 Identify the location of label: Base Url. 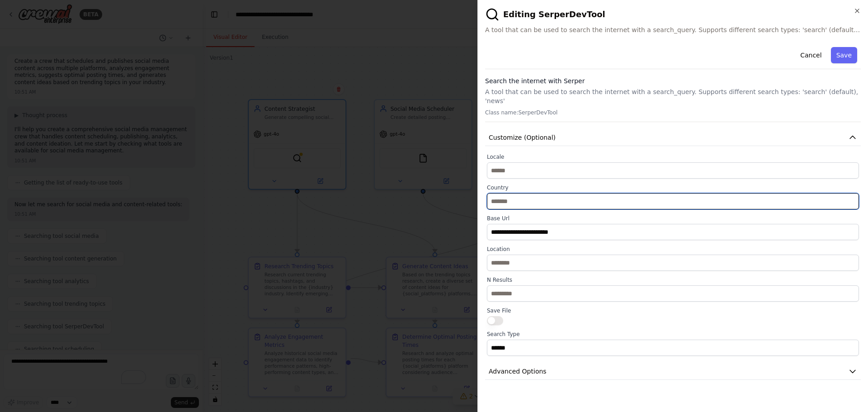
(673, 218).